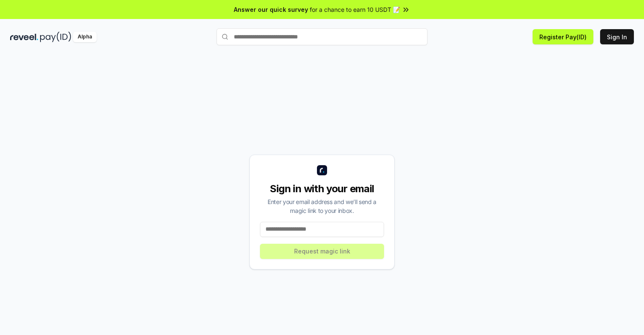  What do you see at coordinates (85, 37) in the screenshot?
I see `div: Alpha` at bounding box center [85, 37].